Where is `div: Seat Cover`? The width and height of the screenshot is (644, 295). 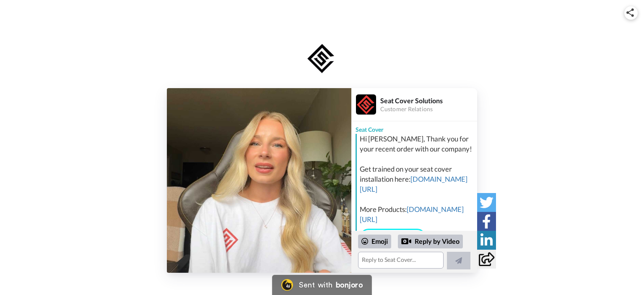 div: Seat Cover is located at coordinates (414, 128).